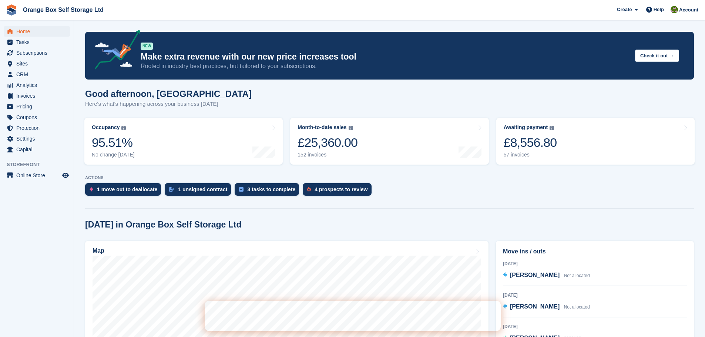 This screenshot has width=705, height=337. Describe the element at coordinates (91, 190) in the screenshot. I see `img: move_outs_to_deallocate_icon-f764333ba52eb49d3ac5e1228854f67142a1ed5810a6f6cc68b1a99e826820c5.svg` at that location.